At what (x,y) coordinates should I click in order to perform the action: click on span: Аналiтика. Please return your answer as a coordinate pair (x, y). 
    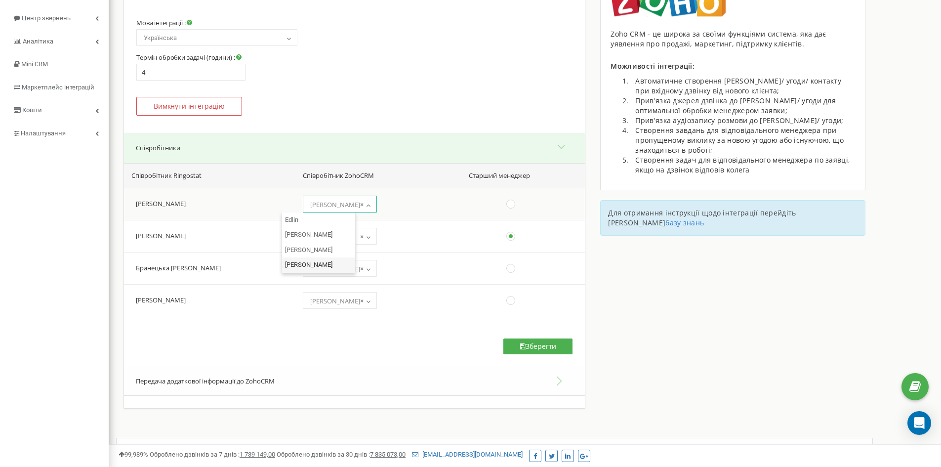
    Looking at the image, I should click on (38, 41).